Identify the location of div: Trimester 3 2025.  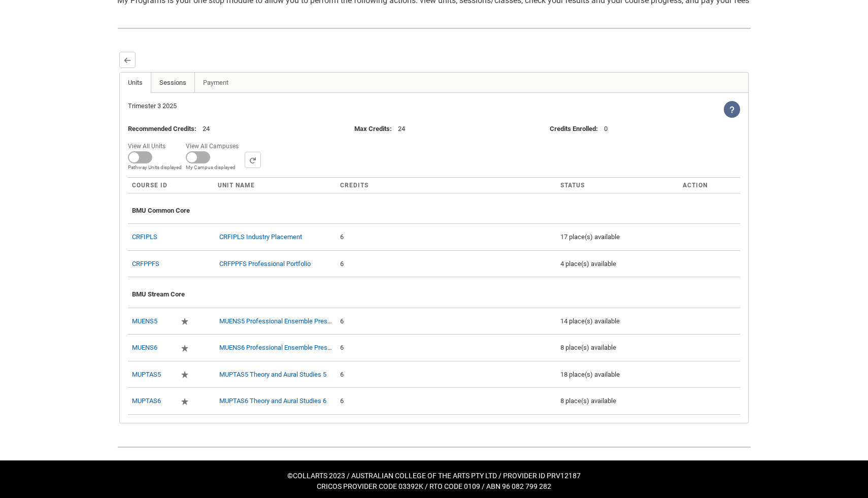
(280, 106).